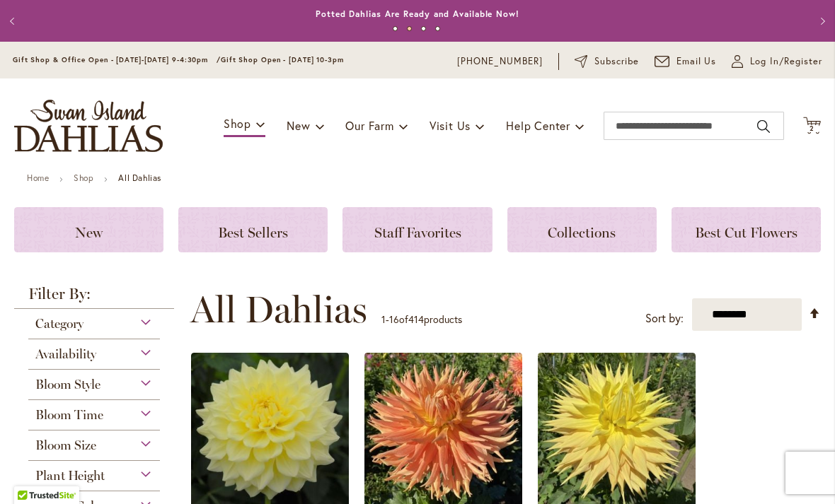 The image size is (835, 504). I want to click on a: Subscribe, so click(606, 61).